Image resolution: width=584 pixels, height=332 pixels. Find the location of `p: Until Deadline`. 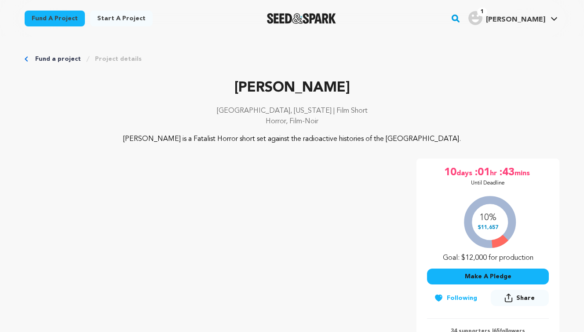

p: Until Deadline is located at coordinates (488, 183).